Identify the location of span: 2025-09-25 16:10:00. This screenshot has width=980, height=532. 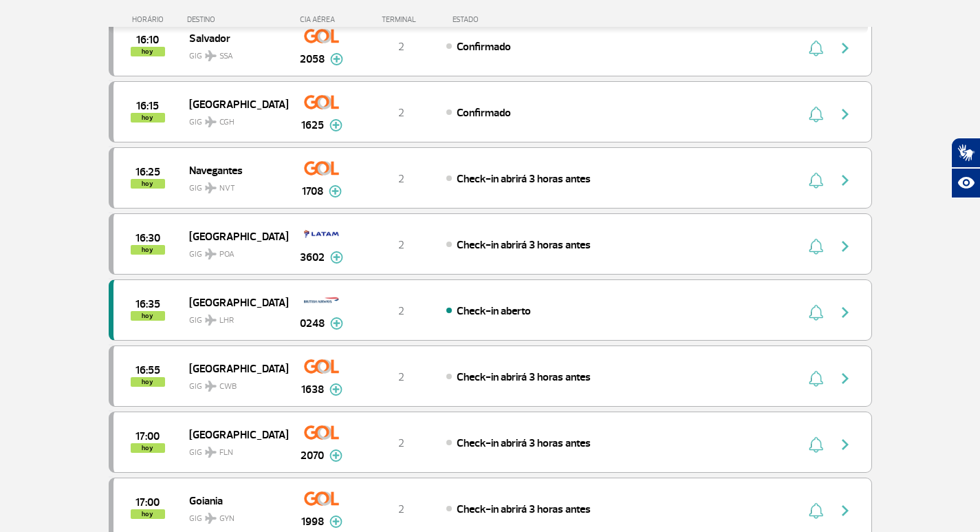
(148, 40).